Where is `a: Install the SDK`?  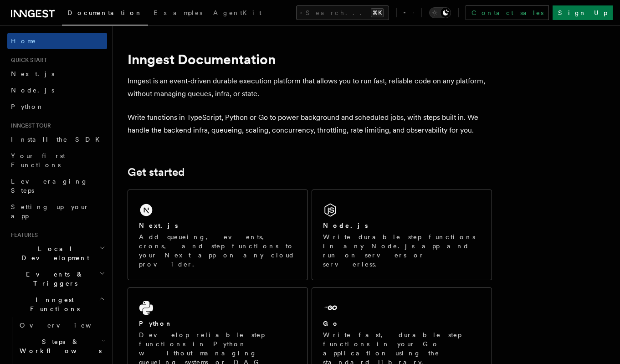 a: Install the SDK is located at coordinates (57, 139).